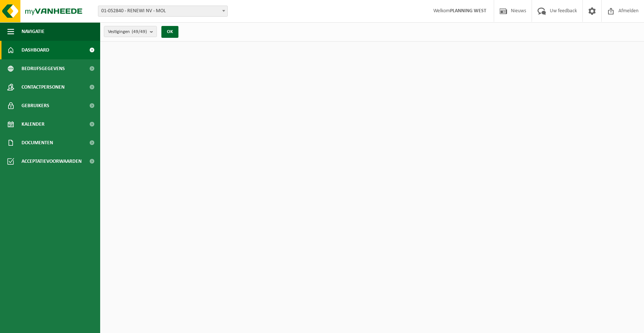  Describe the element at coordinates (37, 143) in the screenshot. I see `span: Documenten` at that location.